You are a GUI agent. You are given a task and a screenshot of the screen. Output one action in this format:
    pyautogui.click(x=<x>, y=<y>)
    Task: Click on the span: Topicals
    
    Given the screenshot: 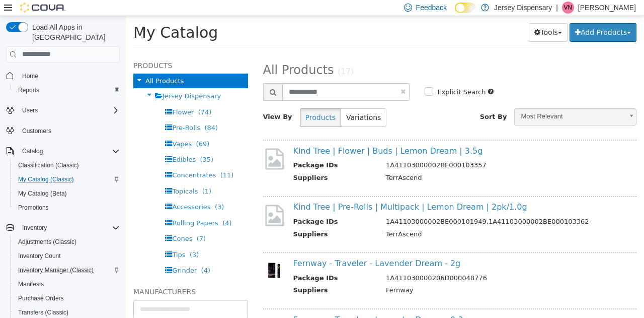 What is the action you would take?
    pyautogui.click(x=59, y=175)
    